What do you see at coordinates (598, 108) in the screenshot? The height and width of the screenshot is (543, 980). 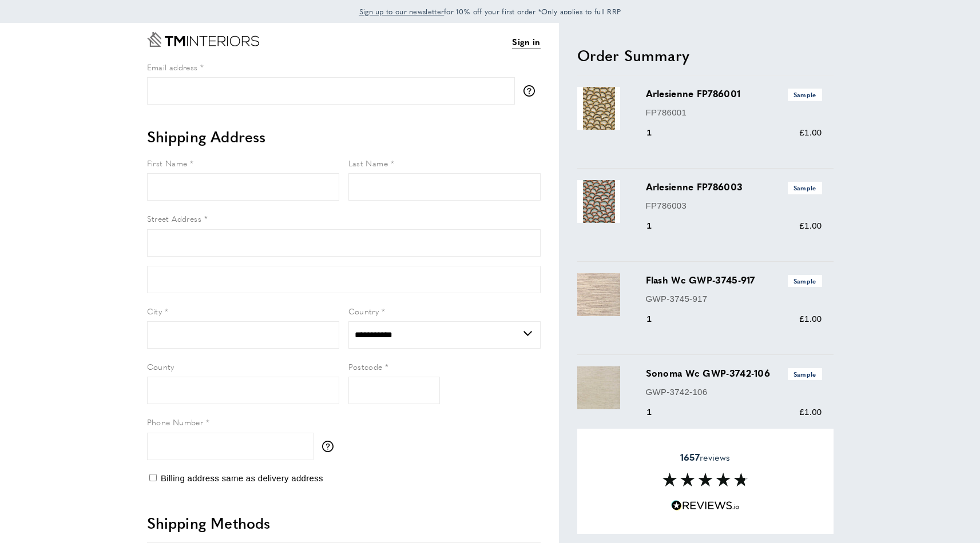 I see `img: Arlesienne FP786001` at bounding box center [598, 108].